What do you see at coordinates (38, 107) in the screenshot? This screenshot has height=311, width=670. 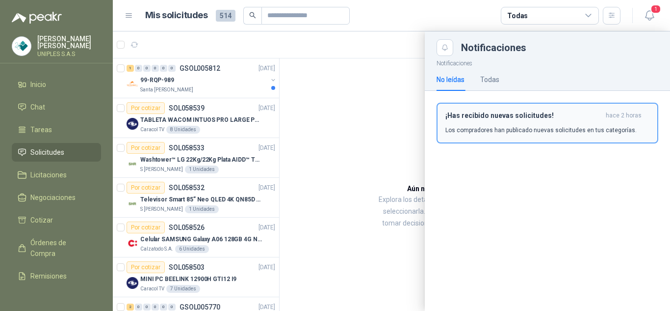 I see `span: Chat` at bounding box center [38, 107].